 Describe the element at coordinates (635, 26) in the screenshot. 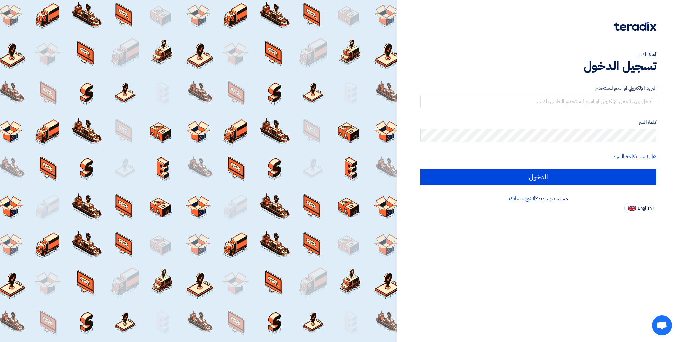

I see `img: Teradix logo` at that location.